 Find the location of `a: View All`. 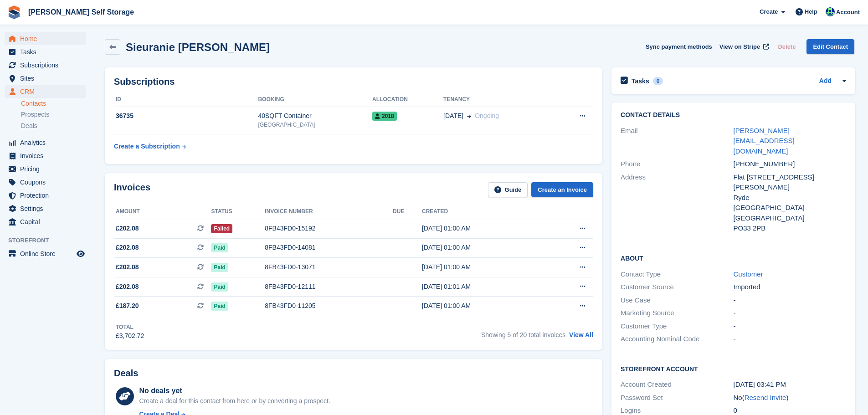

a: View All is located at coordinates (581, 335).